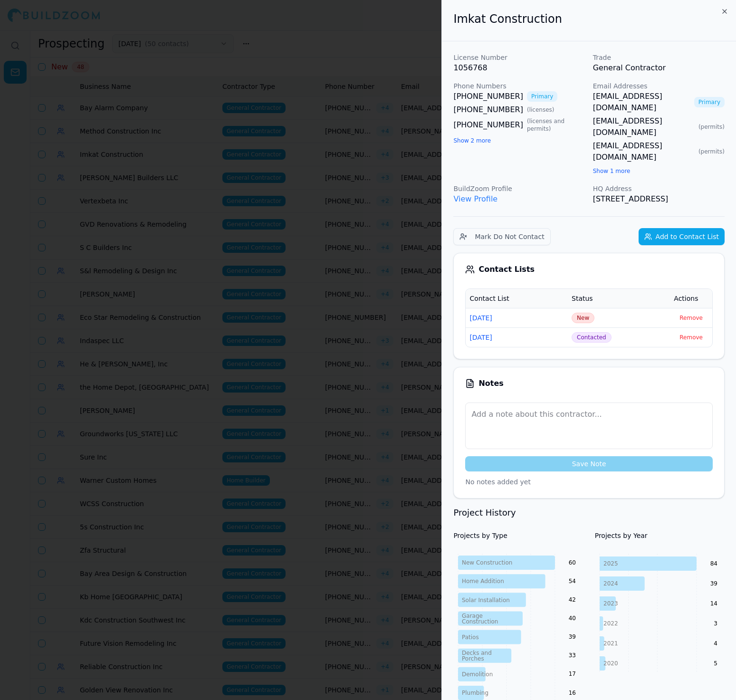 The image size is (736, 700). What do you see at coordinates (589, 19) in the screenshot?
I see `h2: Imkat Construction` at bounding box center [589, 19].